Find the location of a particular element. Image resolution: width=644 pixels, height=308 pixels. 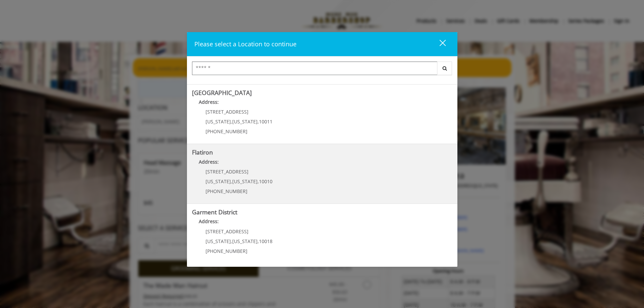

span: 10018 is located at coordinates (266, 241).